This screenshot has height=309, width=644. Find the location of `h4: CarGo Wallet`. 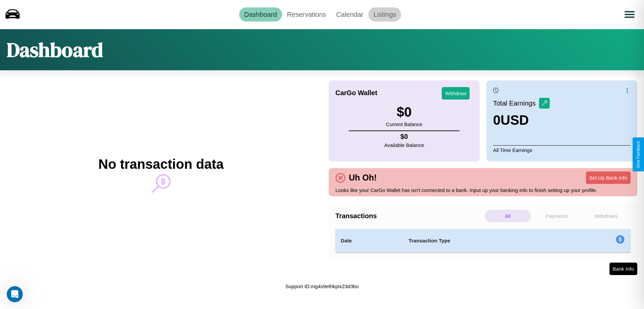

h4: CarGo Wallet is located at coordinates (356, 93).